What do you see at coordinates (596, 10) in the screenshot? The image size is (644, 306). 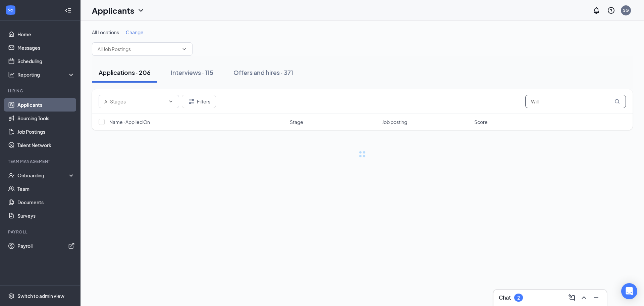 I see `svg: Notifications` at bounding box center [596, 10].